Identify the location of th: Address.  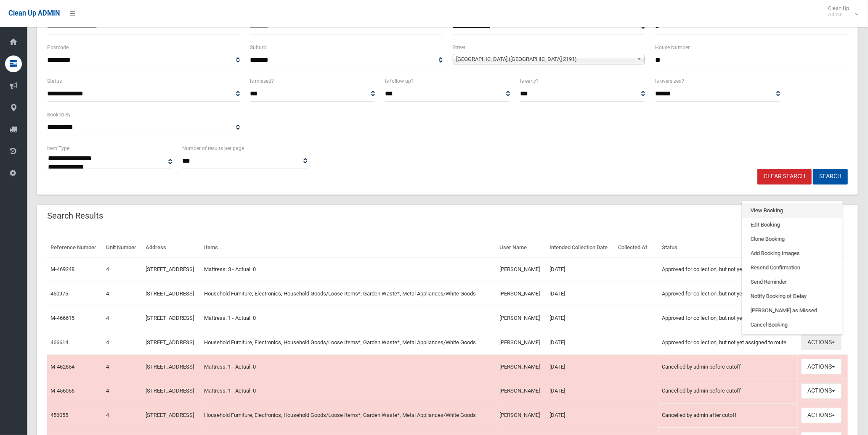
(171, 248).